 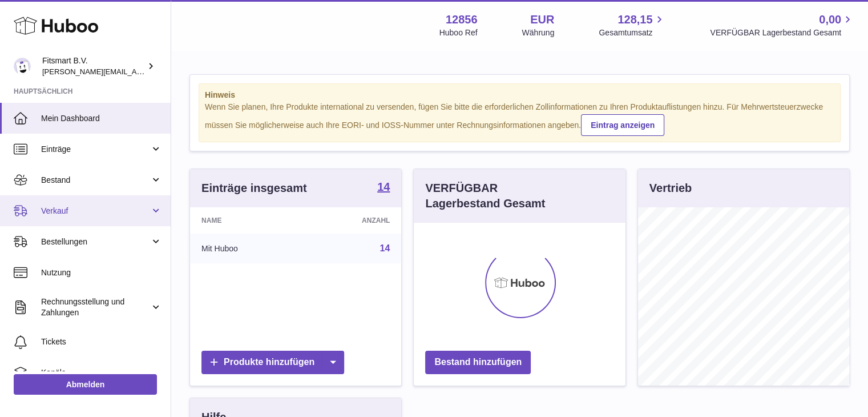 I want to click on th: Name, so click(x=247, y=221).